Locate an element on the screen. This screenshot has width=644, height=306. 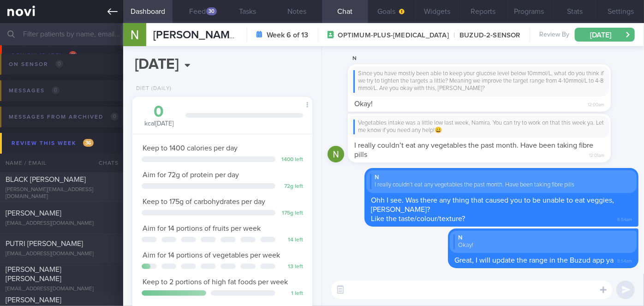
span: Aim for 14 portions of fruits per week is located at coordinates (202, 228).